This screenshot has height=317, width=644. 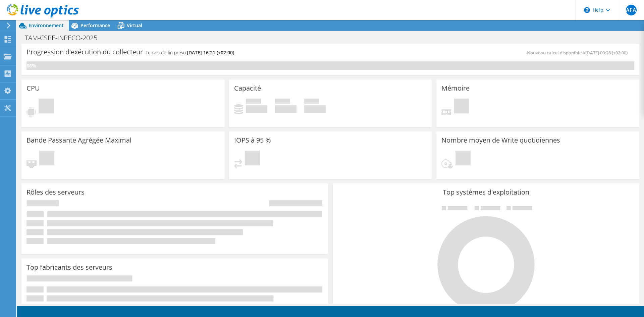 What do you see at coordinates (79, 140) in the screenshot?
I see `h3: Bande Passante Agrégée Maximal` at bounding box center [79, 140].